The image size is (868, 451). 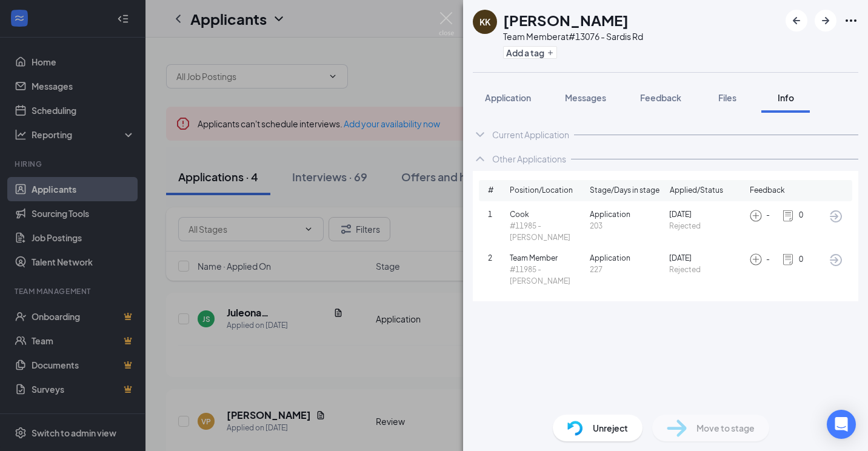 What do you see at coordinates (541, 190) in the screenshot?
I see `span: Position/Location` at bounding box center [541, 190].